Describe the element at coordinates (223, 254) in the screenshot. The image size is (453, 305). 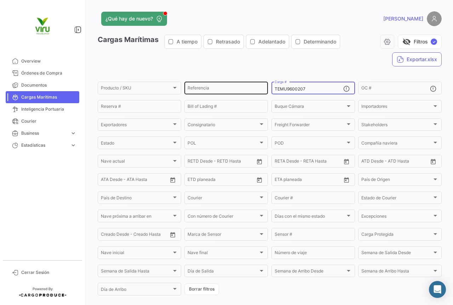
I see `span: Nave final` at that location.